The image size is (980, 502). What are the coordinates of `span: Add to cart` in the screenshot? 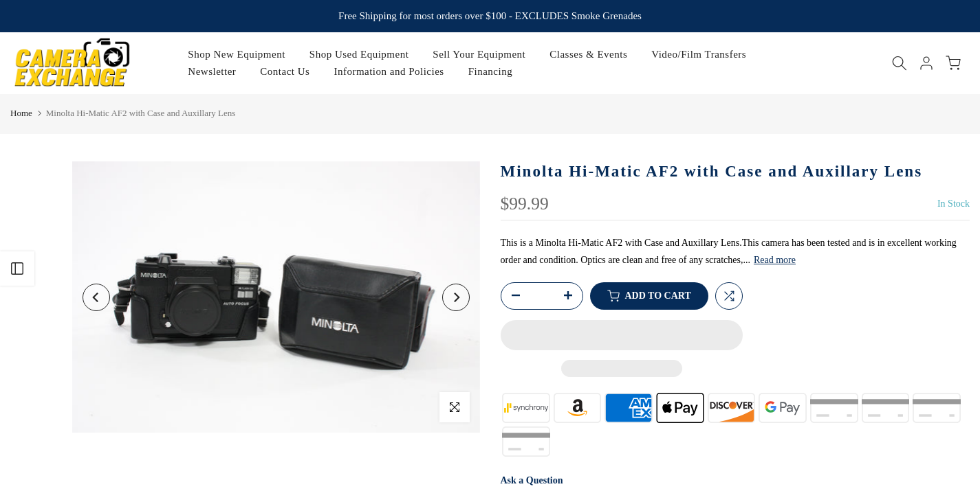 It's located at (658, 296).